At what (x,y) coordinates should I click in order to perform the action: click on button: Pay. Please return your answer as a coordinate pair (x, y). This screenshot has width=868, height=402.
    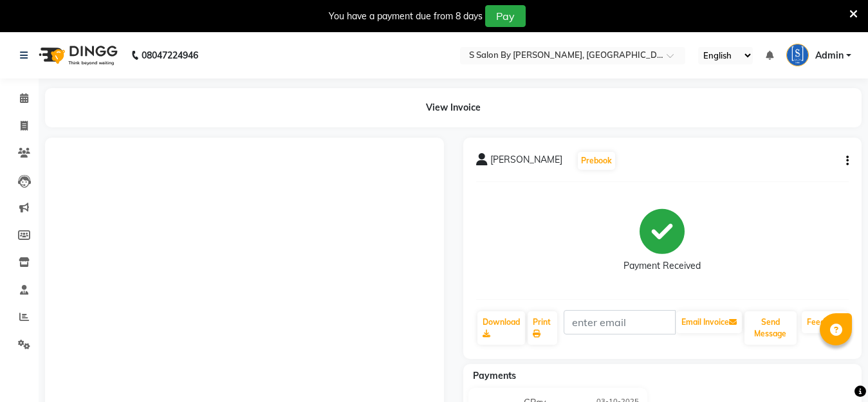
    Looking at the image, I should click on (505, 16).